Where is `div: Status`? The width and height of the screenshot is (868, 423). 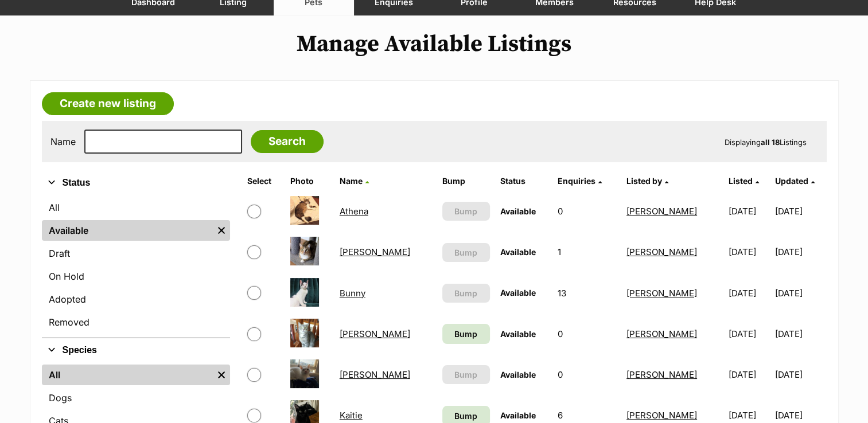 div: Status is located at coordinates (136, 266).